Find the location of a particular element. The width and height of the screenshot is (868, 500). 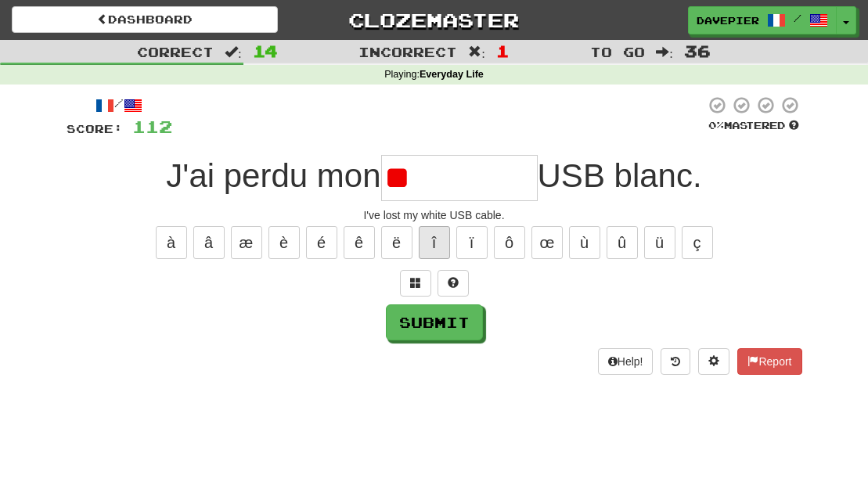

button: Single letter hint - you only get 1 per sentence and score half the points! alt+h is located at coordinates (453, 283).